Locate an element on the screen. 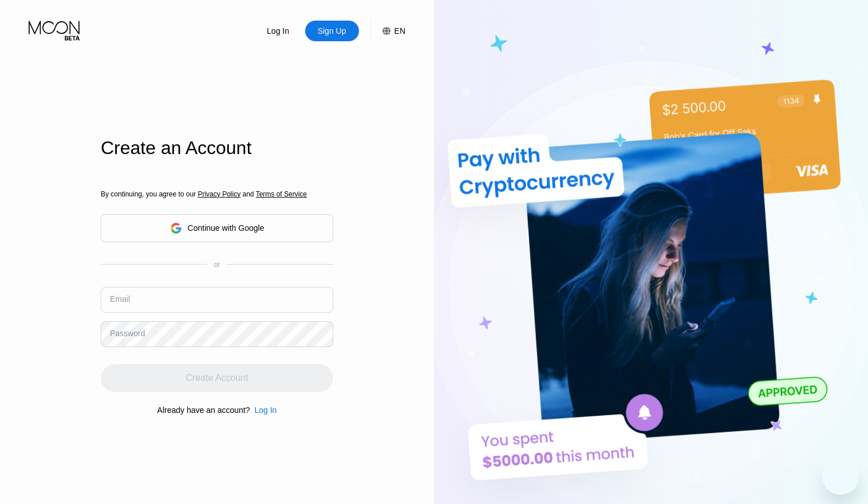 This screenshot has width=868, height=504. span: and is located at coordinates (248, 194).